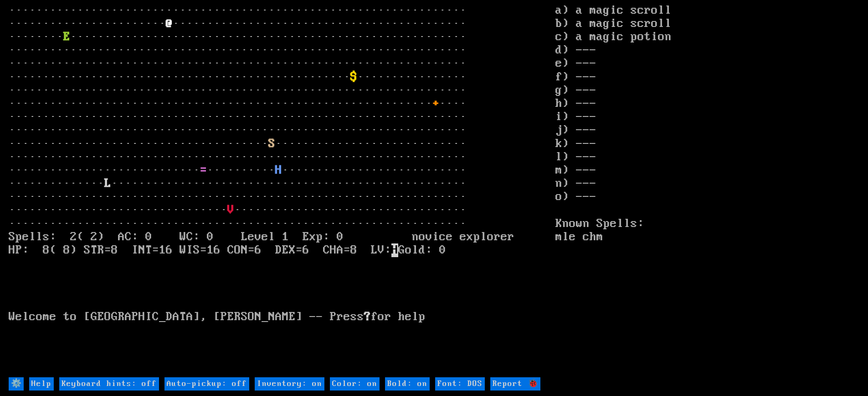 The width and height of the screenshot is (868, 396). Describe the element at coordinates (207, 383) in the screenshot. I see `input: Auto-pickup: off` at that location.